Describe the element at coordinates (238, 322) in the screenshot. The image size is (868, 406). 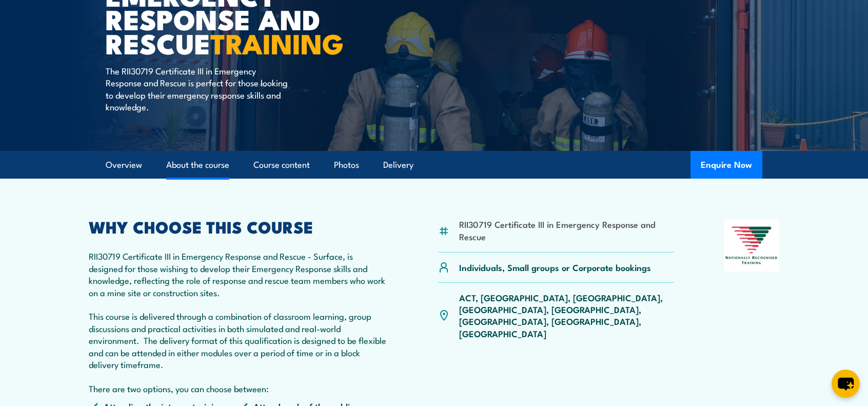
I see `p: RII30719 Certificate III in Emergency Response and Rescue - Surface, is designed for those wishin...` at that location.